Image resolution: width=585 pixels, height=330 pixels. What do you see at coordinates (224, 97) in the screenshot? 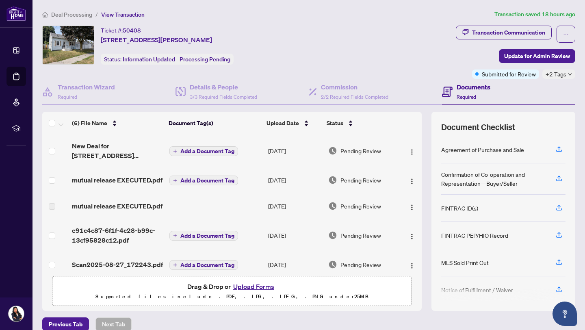
I see `span: 3/3 Required Fields Completed` at bounding box center [224, 97].